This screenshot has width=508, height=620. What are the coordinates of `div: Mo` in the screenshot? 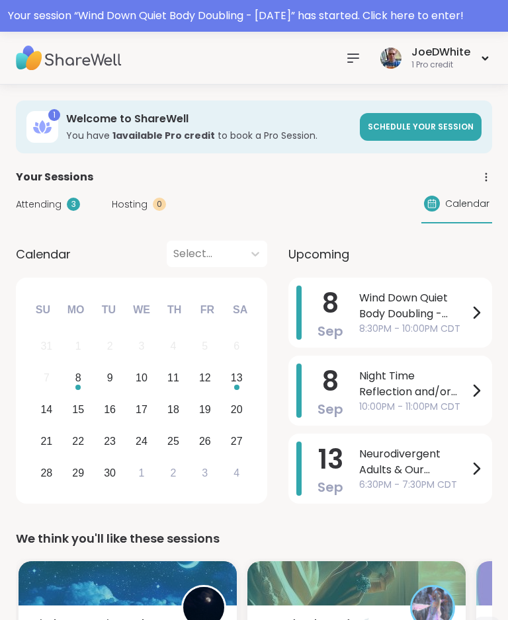 It's located at (75, 310).